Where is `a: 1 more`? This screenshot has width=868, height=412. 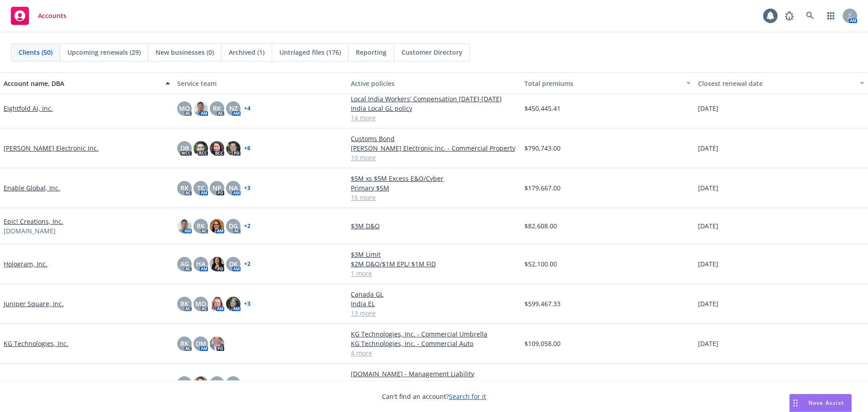 a: 1 more is located at coordinates (434, 273).